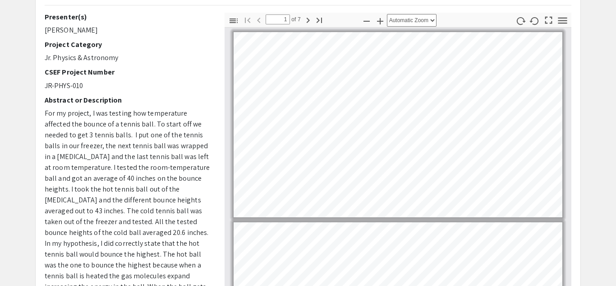 The height and width of the screenshot is (286, 616). What do you see at coordinates (295, 19) in the screenshot?
I see `span: of 7` at bounding box center [295, 19].